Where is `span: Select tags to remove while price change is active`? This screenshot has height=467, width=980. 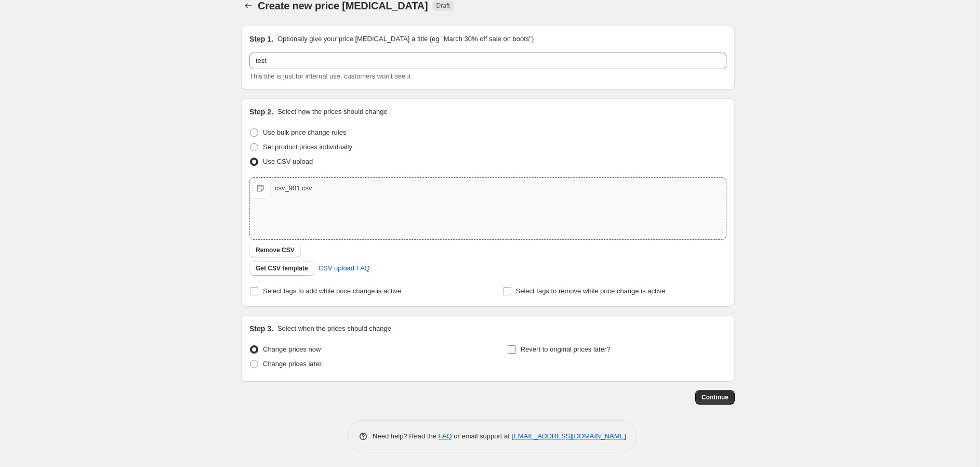
span: Select tags to remove while price change is active is located at coordinates (591, 291).